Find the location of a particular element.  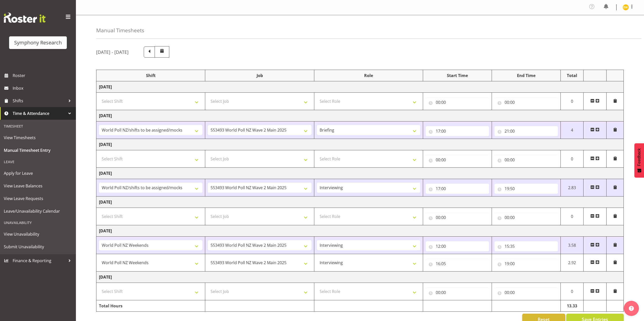

img: help-xxl-2.png is located at coordinates (632, 309).